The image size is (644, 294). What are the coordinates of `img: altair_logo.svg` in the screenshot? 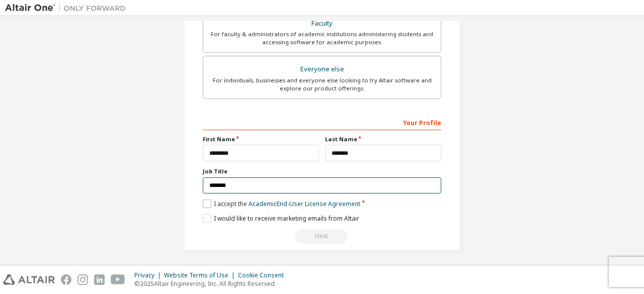 It's located at (29, 279).